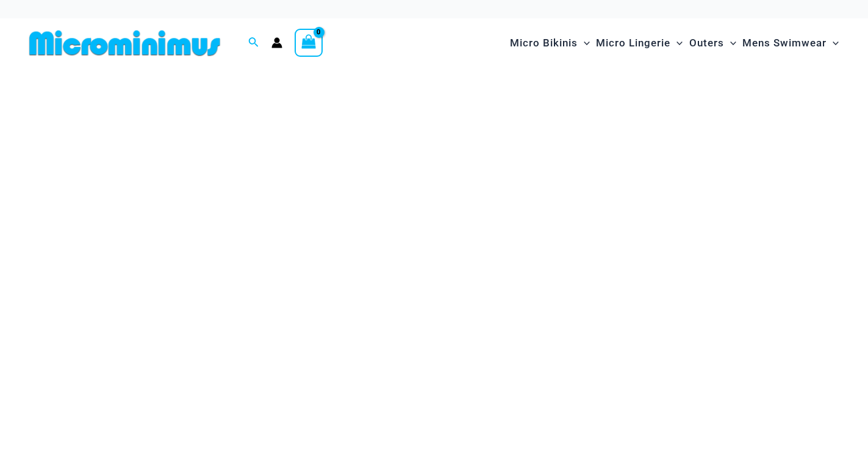 The height and width of the screenshot is (472, 868). Describe the element at coordinates (674, 42) in the screenshot. I see `nav: Site Navigation` at that location.